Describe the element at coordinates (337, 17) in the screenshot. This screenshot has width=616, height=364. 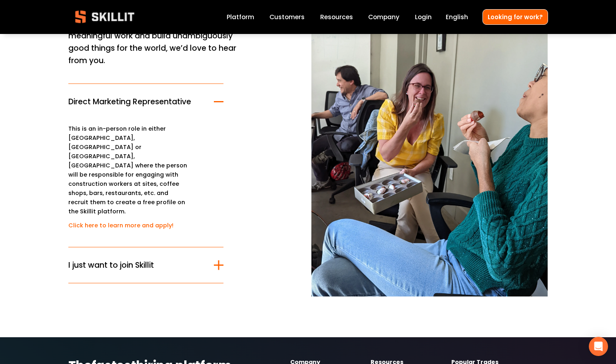
I see `span: Resources` at that location.